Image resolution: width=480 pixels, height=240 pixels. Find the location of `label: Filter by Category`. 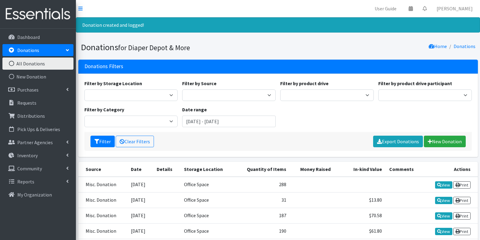

label: Filter by Category is located at coordinates (104, 109).